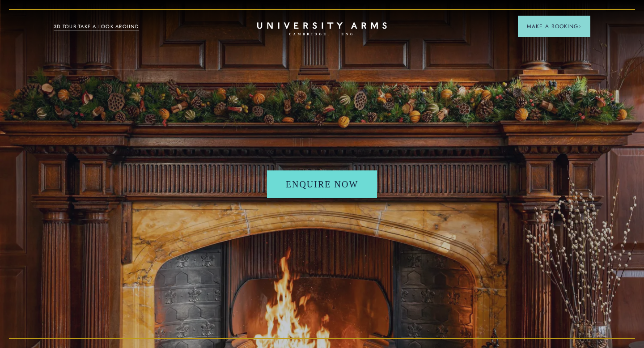 Image resolution: width=644 pixels, height=348 pixels. Describe the element at coordinates (554, 27) in the screenshot. I see `button: Make a BookingArrow icon` at that location.